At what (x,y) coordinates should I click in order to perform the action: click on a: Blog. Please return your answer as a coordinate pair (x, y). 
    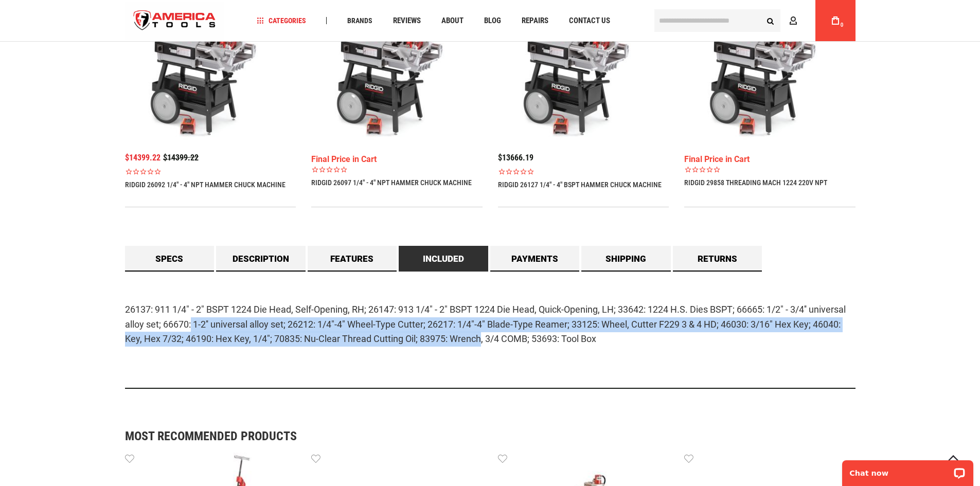
    Looking at the image, I should click on (492, 20).